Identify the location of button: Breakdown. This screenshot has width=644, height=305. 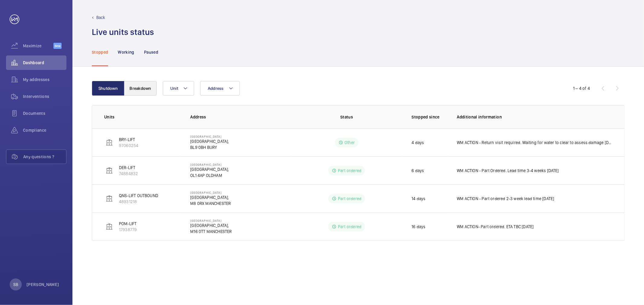
(141, 89).